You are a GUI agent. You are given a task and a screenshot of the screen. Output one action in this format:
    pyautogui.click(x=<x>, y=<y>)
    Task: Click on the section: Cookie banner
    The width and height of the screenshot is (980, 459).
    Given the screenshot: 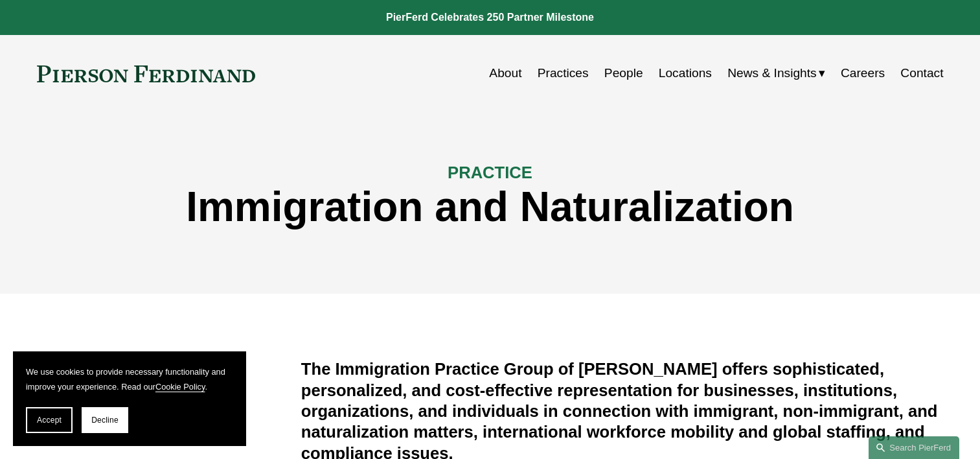 What is the action you would take?
    pyautogui.click(x=130, y=398)
    